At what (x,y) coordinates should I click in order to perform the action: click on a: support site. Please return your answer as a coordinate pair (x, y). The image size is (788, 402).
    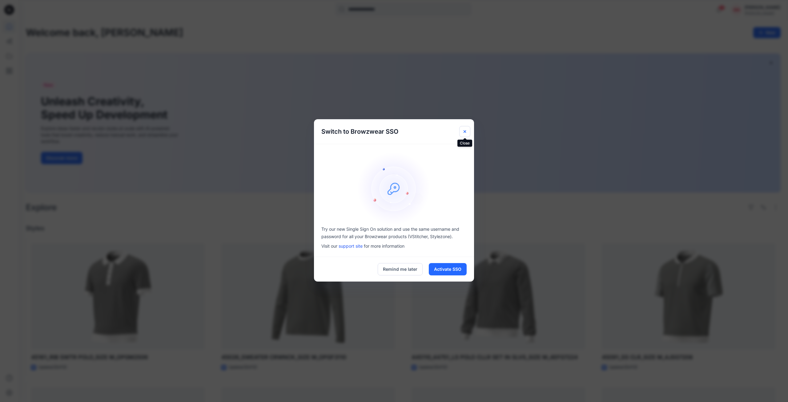
    Looking at the image, I should click on (351, 246).